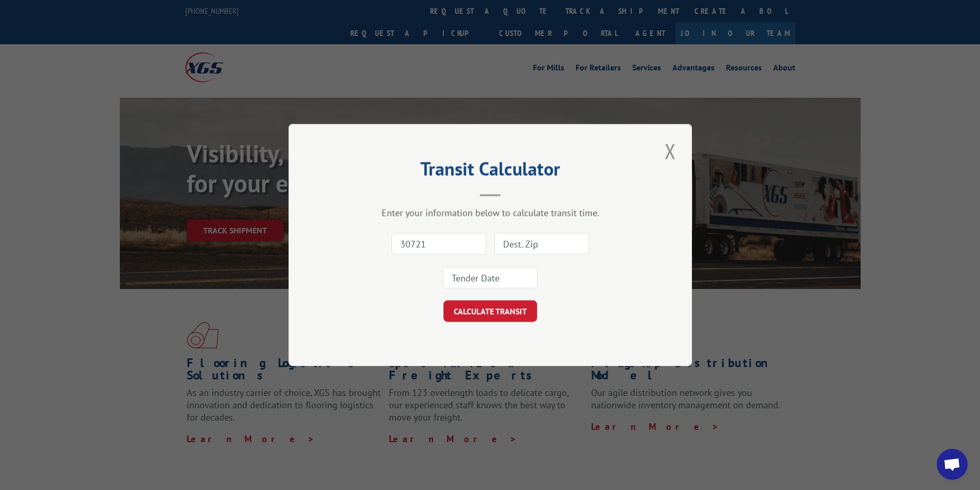 The image size is (980, 490). What do you see at coordinates (670, 151) in the screenshot?
I see `button: Close modal` at bounding box center [670, 151].